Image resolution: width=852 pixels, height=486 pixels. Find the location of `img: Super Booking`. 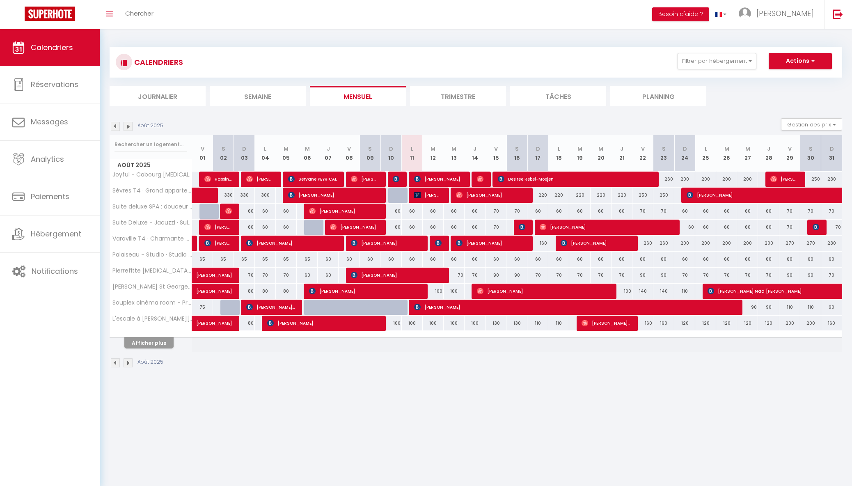

img: Super Booking is located at coordinates (50, 14).